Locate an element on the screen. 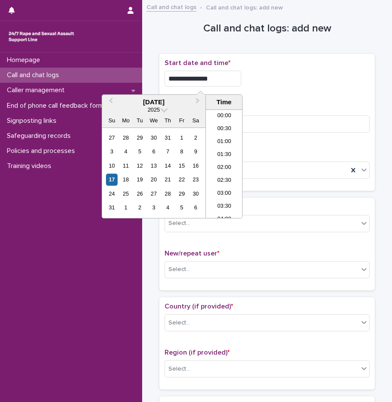 The width and height of the screenshot is (392, 402). span: Start date and time is located at coordinates (197, 63).